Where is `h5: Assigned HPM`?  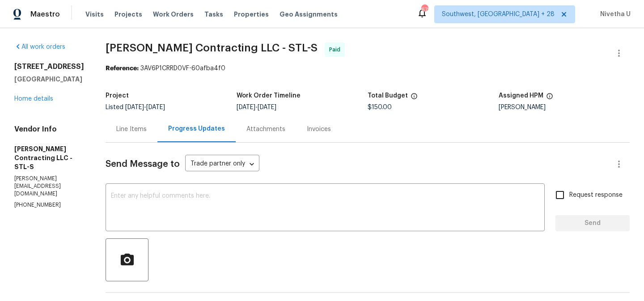 h5: Assigned HPM is located at coordinates (521, 96).